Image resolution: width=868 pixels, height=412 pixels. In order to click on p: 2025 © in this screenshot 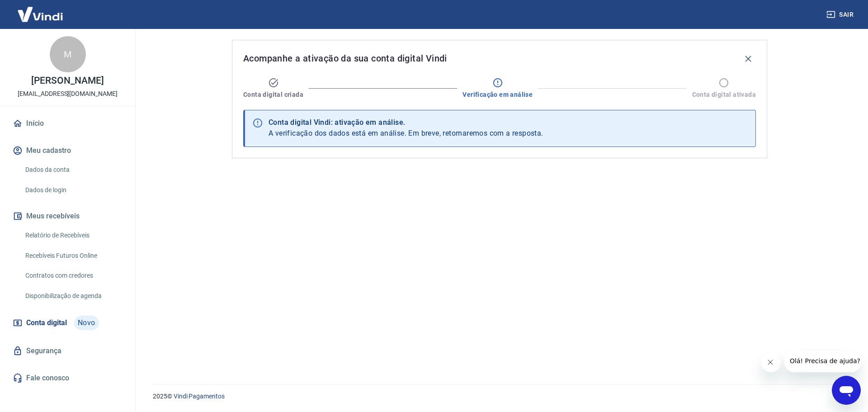, I will do `click(499, 396)`.